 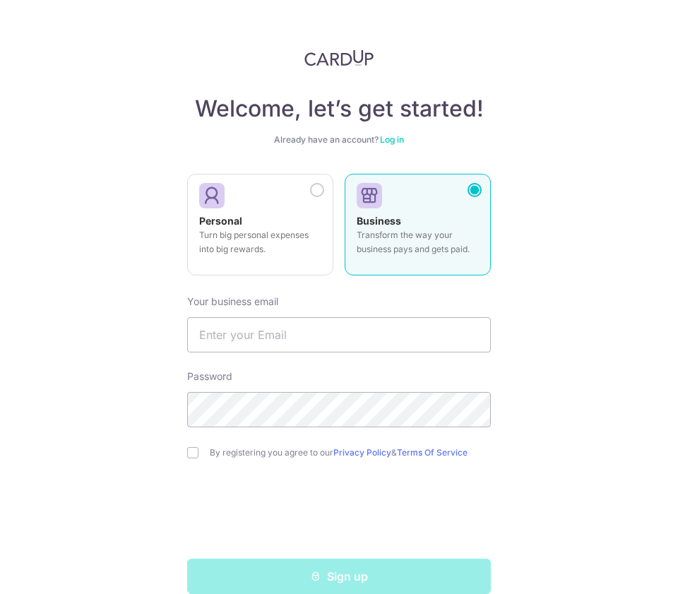 I want to click on a: Privacy Policy, so click(x=362, y=452).